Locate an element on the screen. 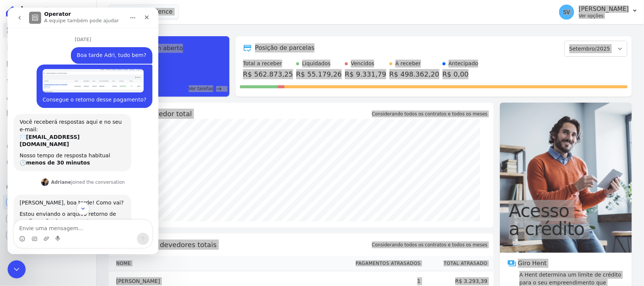 Image resolution: width=644 pixels, height=286 pixels. button: Ibiza Residence is located at coordinates (144, 12).